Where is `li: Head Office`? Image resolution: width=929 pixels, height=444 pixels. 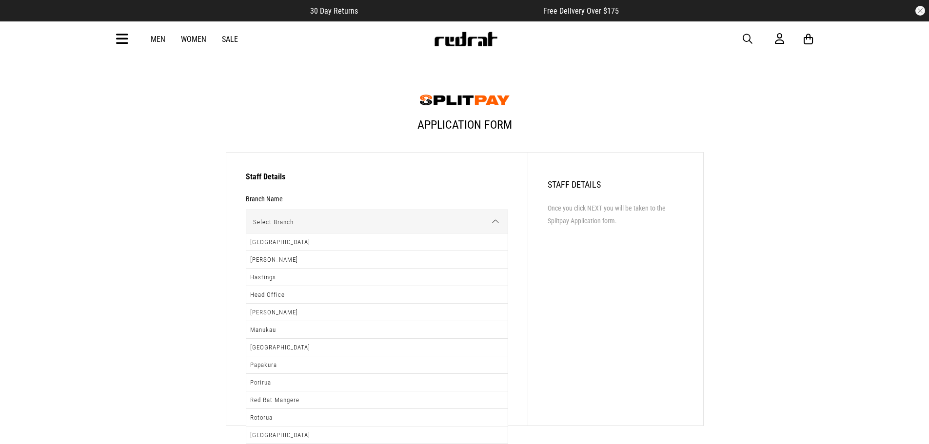 li: Head Office is located at coordinates (377, 295).